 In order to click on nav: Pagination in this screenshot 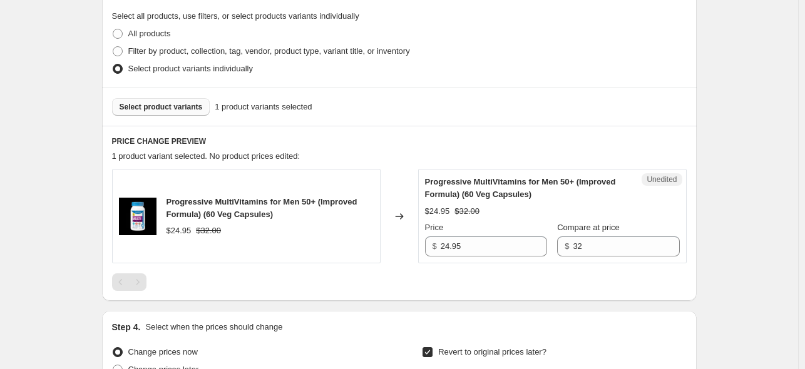, I will do `click(129, 282)`.